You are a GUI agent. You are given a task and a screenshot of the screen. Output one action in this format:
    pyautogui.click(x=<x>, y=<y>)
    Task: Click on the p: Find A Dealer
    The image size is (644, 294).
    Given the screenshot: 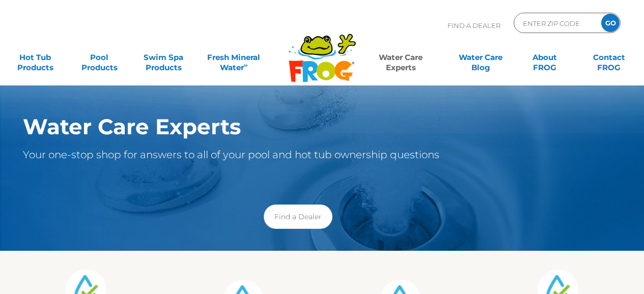 What is the action you would take?
    pyautogui.click(x=474, y=26)
    